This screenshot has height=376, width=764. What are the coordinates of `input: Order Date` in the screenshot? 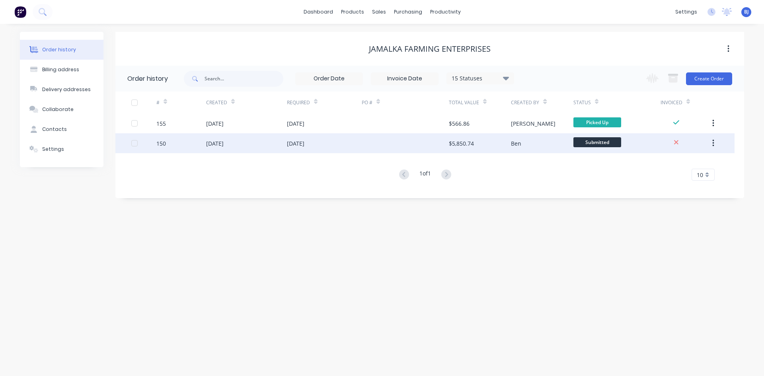 It's located at (329, 79).